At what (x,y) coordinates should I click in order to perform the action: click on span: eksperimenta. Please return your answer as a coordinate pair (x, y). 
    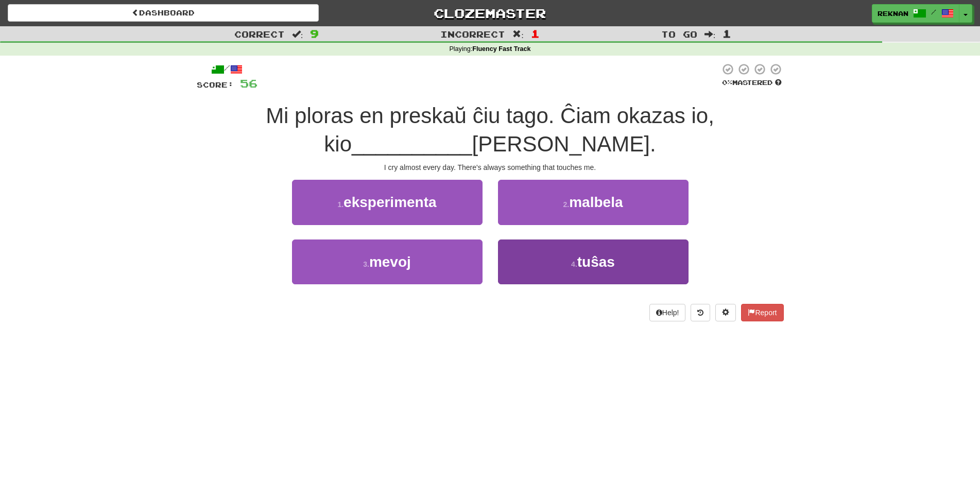
    Looking at the image, I should click on (390, 202).